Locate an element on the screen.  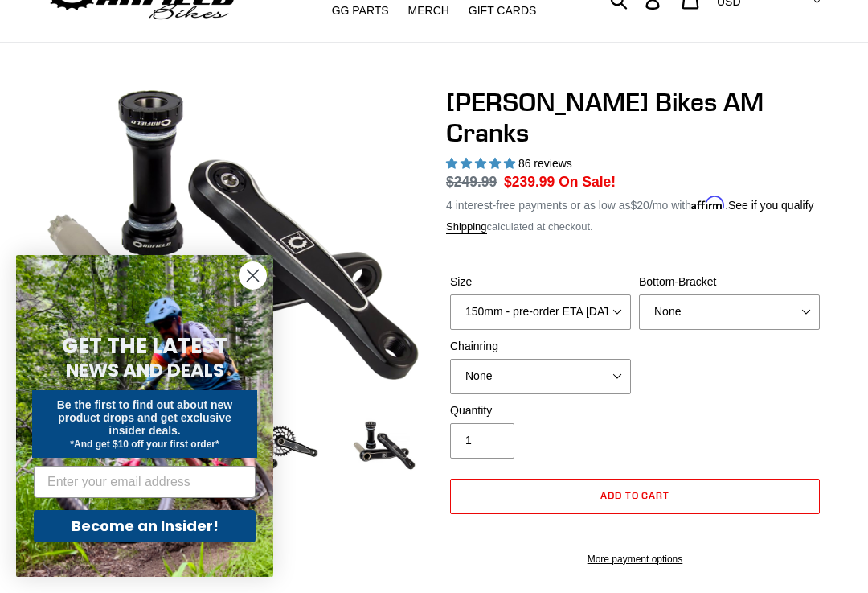
button: Close dialog is located at coordinates (253, 275).